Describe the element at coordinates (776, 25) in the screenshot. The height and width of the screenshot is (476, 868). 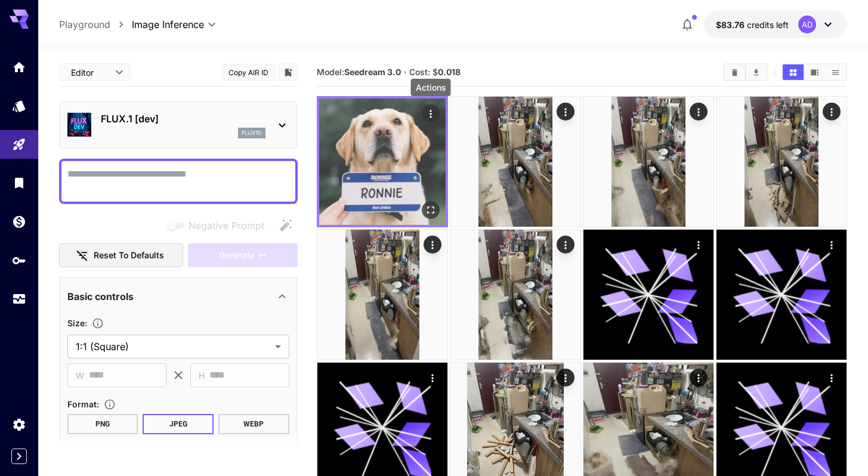
I see `button: $83.75595AD` at that location.